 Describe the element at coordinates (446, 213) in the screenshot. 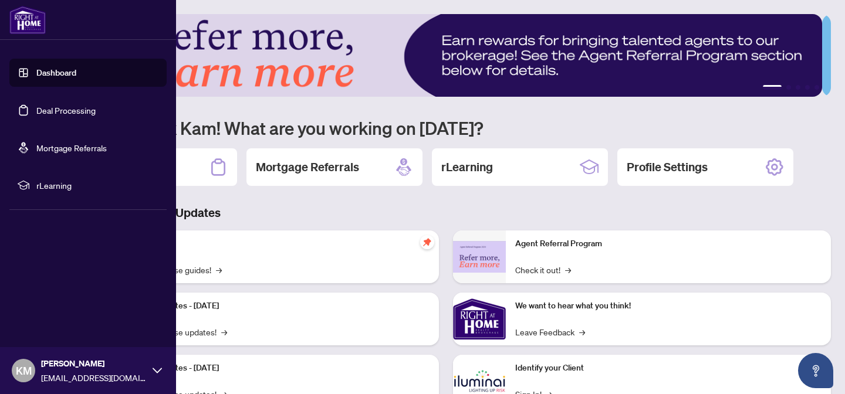

I see `h3: Brokerage & Industry Updates` at that location.